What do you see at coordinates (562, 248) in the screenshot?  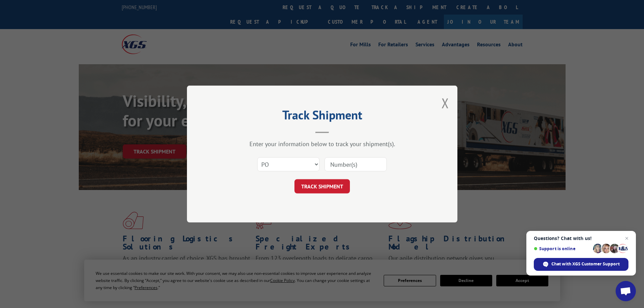 I see `span: Support is online` at bounding box center [562, 248].